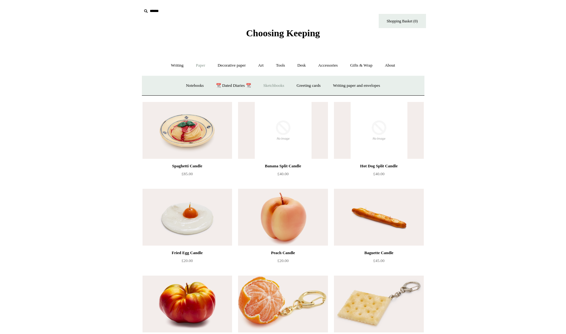 The height and width of the screenshot is (334, 566). Describe the element at coordinates (356, 85) in the screenshot. I see `a: Writing paper and envelopes` at that location.